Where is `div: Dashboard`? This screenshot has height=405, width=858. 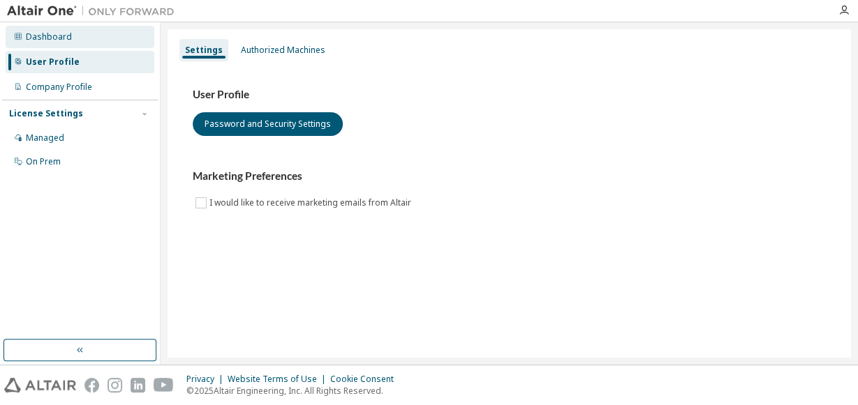
div: Dashboard is located at coordinates (49, 37).